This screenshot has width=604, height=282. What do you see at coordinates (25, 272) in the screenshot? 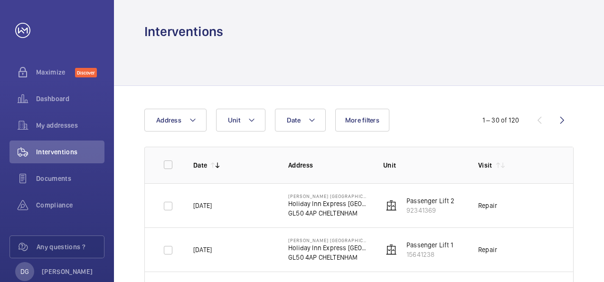
I see `p: DG` at bounding box center [25, 272].